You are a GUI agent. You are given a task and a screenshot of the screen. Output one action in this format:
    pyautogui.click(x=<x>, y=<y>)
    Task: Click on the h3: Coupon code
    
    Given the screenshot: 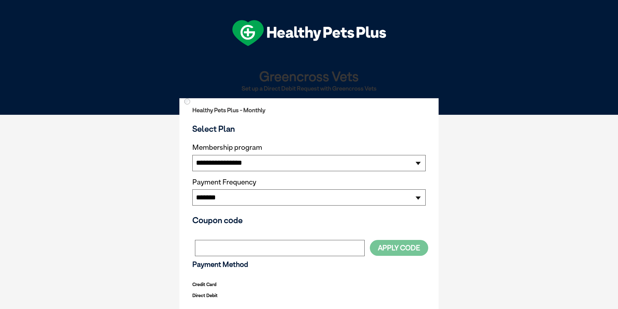 What is the action you would take?
    pyautogui.click(x=309, y=220)
    